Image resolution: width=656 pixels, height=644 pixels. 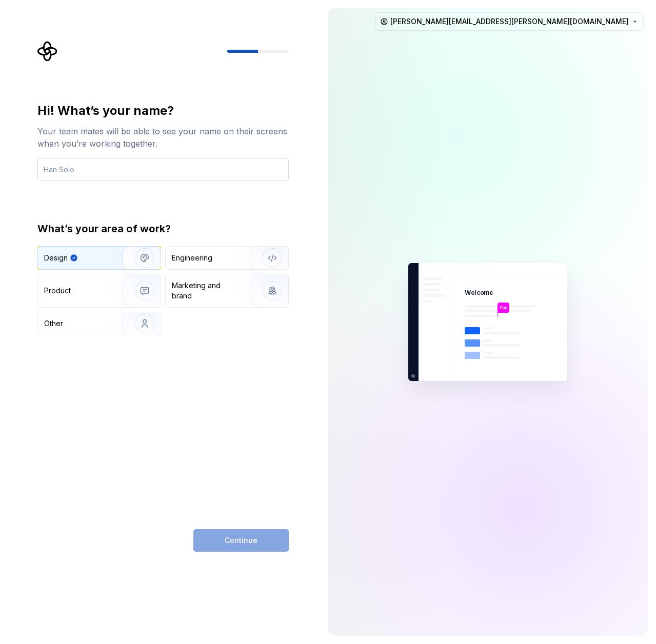 What do you see at coordinates (48, 51) in the screenshot?
I see `svg: Supernova Logo` at bounding box center [48, 51].